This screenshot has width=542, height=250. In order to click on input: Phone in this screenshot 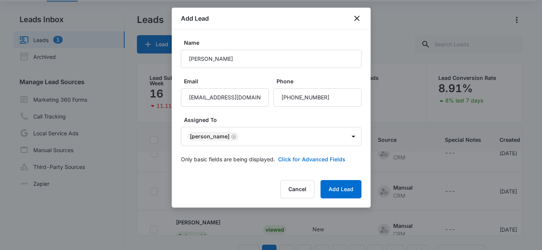, I will do `click(317, 97)`.